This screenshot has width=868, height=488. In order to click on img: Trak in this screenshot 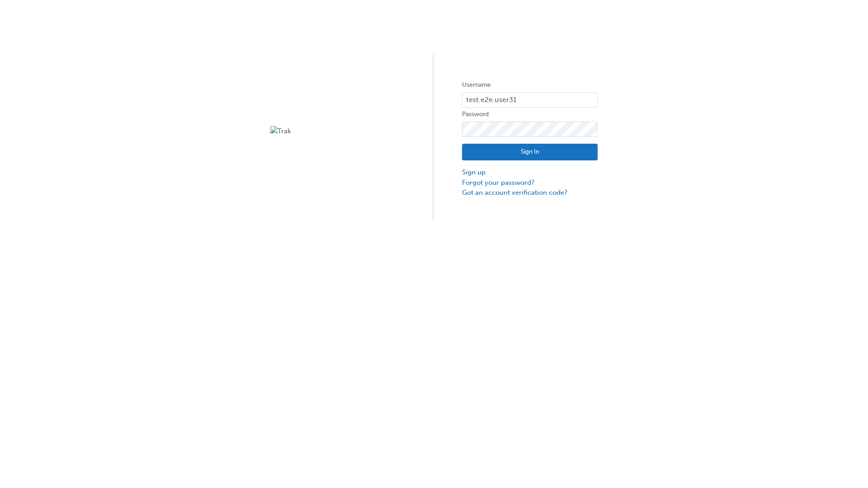, I will do `click(338, 131)`.